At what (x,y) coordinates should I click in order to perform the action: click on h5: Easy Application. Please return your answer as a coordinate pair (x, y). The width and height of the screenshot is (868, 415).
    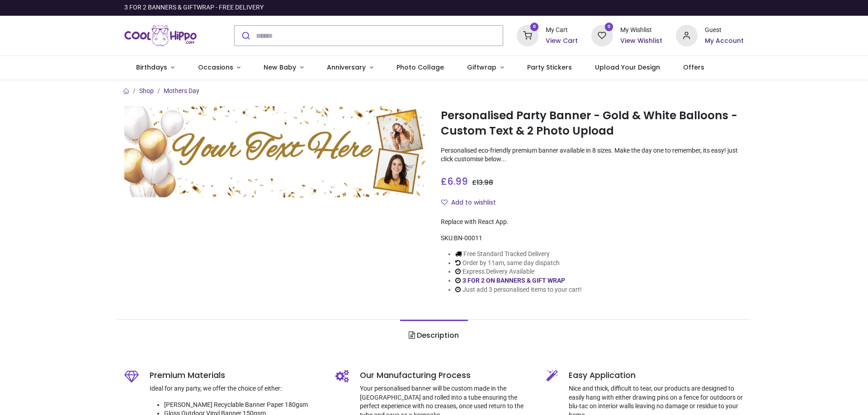
    Looking at the image, I should click on (656, 376).